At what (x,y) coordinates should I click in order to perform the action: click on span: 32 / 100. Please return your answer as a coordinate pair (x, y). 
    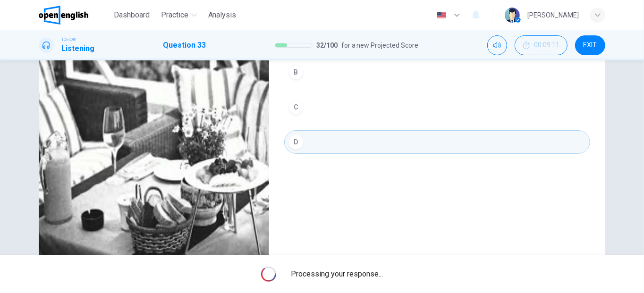
    Looking at the image, I should click on (327, 45).